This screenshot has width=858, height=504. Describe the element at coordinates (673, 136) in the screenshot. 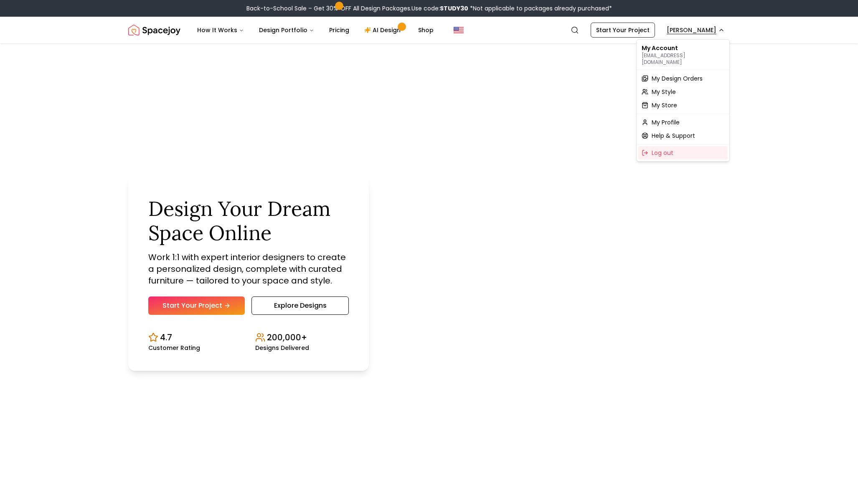

I see `span: Help & Support` at that location.